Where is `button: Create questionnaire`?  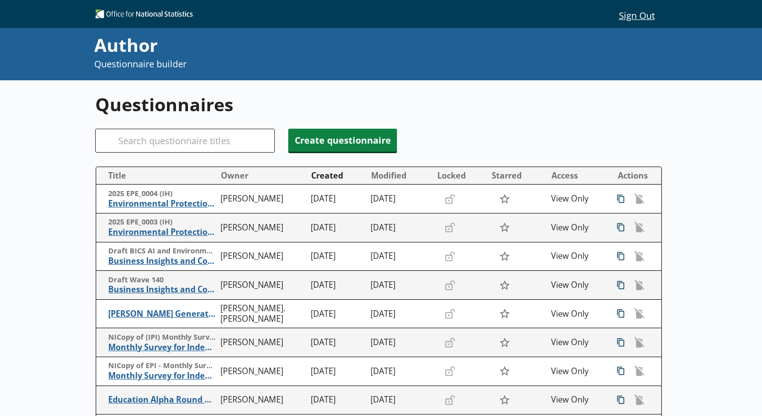 button: Create questionnaire is located at coordinates (343, 140).